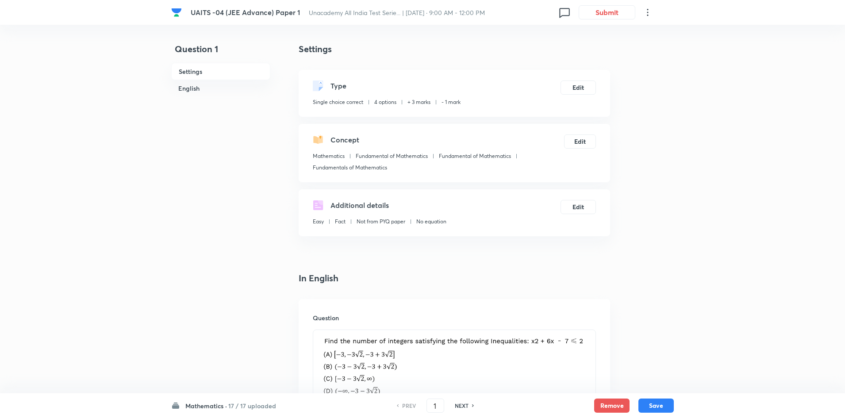 This screenshot has height=418, width=845. Describe the element at coordinates (345, 140) in the screenshot. I see `h5: Concept` at that location.